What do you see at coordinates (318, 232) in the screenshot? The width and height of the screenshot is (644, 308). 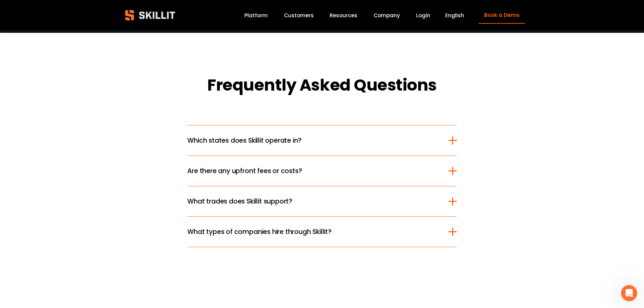 I see `span: What types of companies hire through Skillit?` at bounding box center [318, 232].